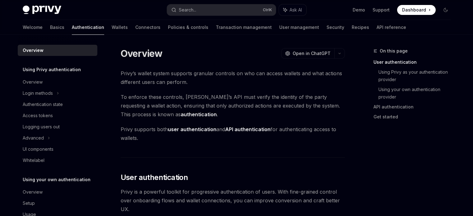 This screenshot has height=216, width=473. I want to click on button: Ask AI, so click(293, 10).